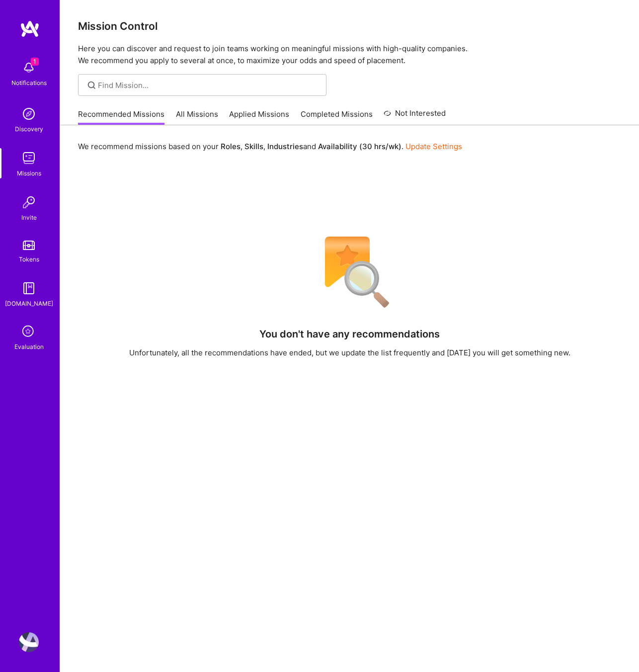 This screenshot has width=639, height=672. What do you see at coordinates (208, 85) in the screenshot?
I see `input: Find Mission...` at bounding box center [208, 85].